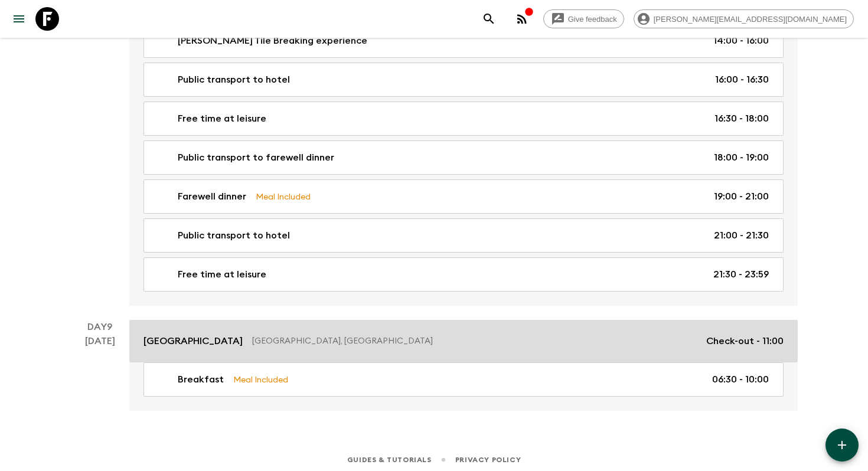  Describe the element at coordinates (464, 157) in the screenshot. I see `a: Public transport to farewell dinner18:00 - 19:00` at that location.